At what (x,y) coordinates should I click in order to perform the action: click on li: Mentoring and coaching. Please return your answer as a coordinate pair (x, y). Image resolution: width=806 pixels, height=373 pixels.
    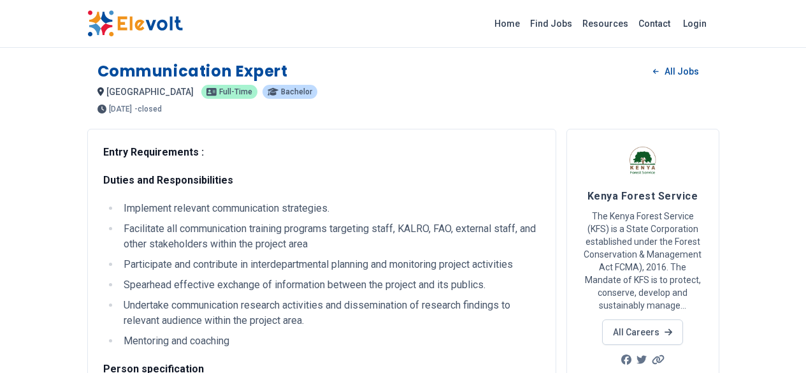
    Looking at the image, I should click on (330, 341).